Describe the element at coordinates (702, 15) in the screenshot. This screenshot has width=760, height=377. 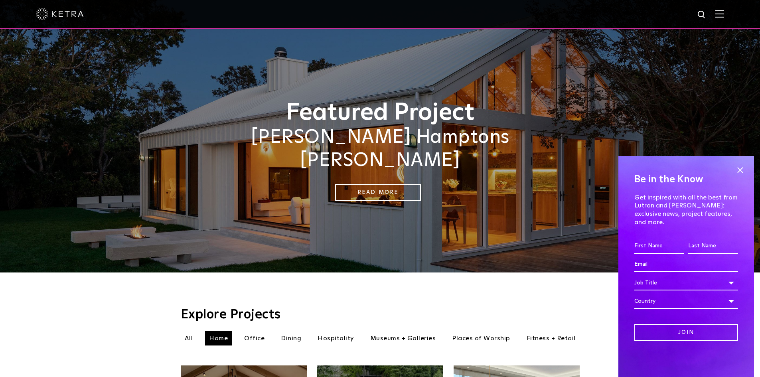
I see `img: search icon` at that location.